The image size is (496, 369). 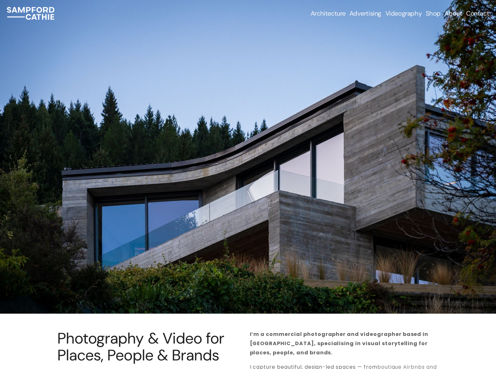 What do you see at coordinates (10, 157) in the screenshot?
I see `button: Previous Slide` at bounding box center [10, 157].